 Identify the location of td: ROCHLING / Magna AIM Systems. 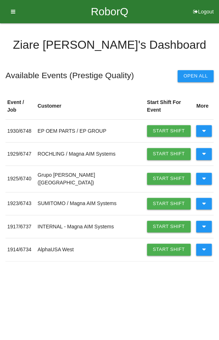
(90, 154).